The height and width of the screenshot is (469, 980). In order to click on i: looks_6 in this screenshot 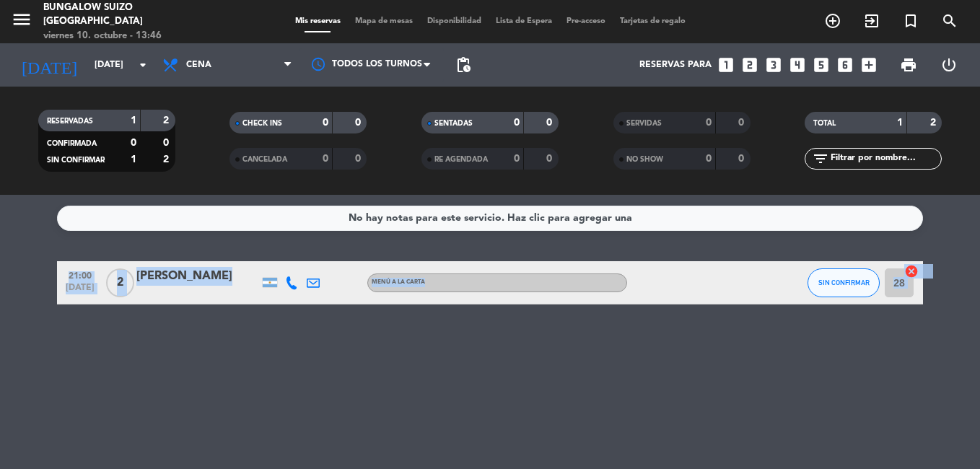, I will do `click(846, 65)`.